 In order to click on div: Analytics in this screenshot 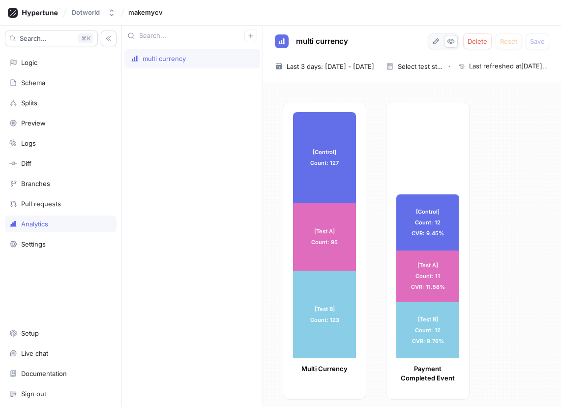, I will do `click(34, 224)`.